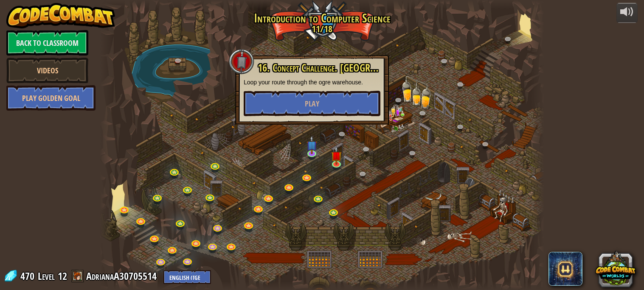  What do you see at coordinates (627, 13) in the screenshot?
I see `button: Adjust volume` at bounding box center [627, 13].